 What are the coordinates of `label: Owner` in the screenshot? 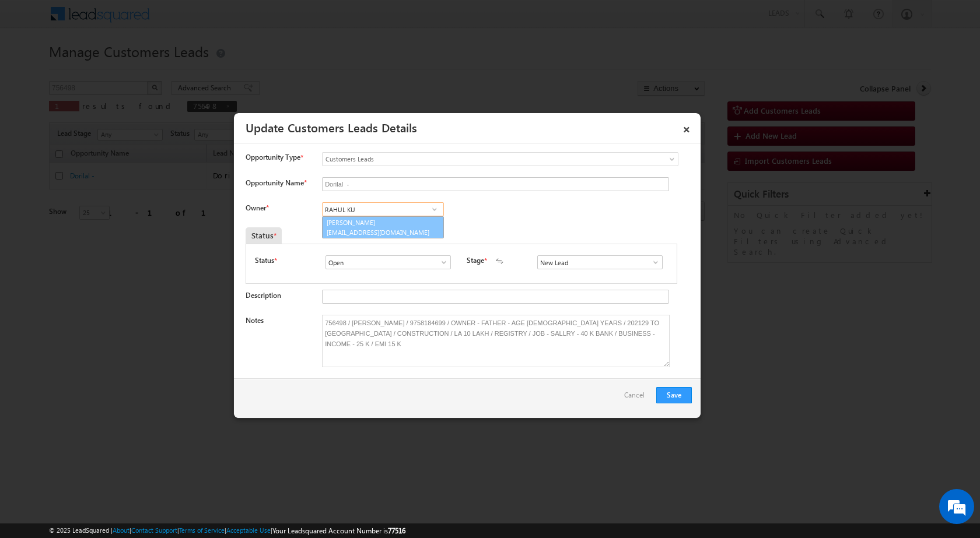 It's located at (256, 207).